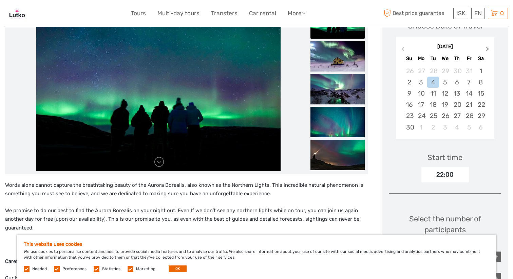  Describe the element at coordinates (138, 13) in the screenshot. I see `a: Tours` at that location.